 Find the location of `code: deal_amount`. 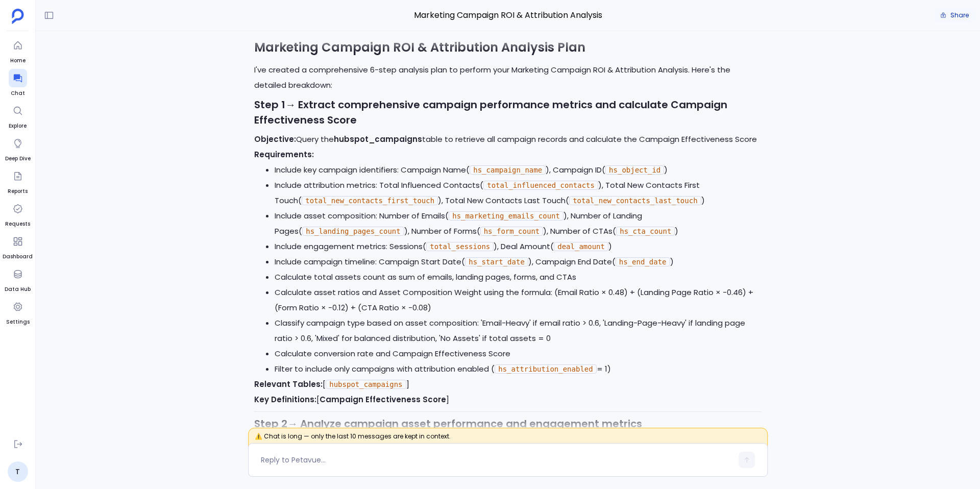

code: deal_amount is located at coordinates (581, 247).